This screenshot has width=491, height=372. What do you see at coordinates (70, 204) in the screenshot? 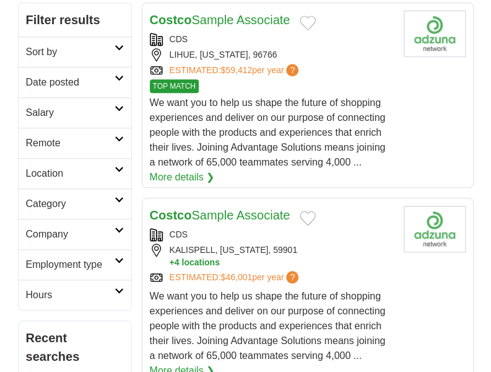
I see `h2: Category` at bounding box center [70, 204].